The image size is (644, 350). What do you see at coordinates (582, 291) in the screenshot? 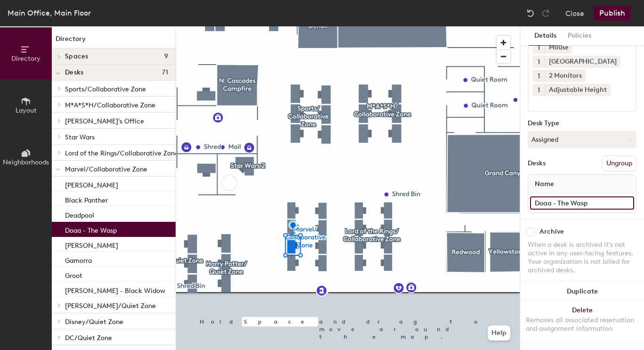
I see `button: Duplicate` at bounding box center [582, 291].